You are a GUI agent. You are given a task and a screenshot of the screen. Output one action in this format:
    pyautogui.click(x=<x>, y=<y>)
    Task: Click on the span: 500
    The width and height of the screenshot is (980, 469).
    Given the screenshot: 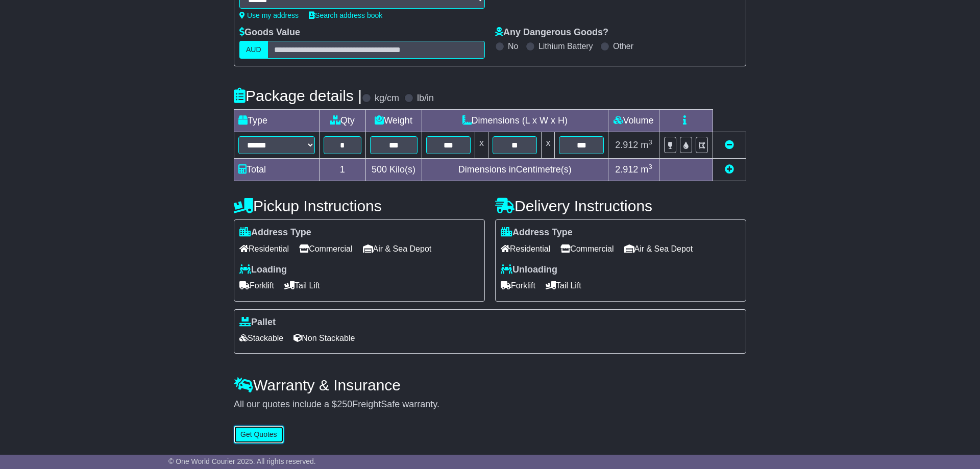 What is the action you would take?
    pyautogui.click(x=380, y=169)
    